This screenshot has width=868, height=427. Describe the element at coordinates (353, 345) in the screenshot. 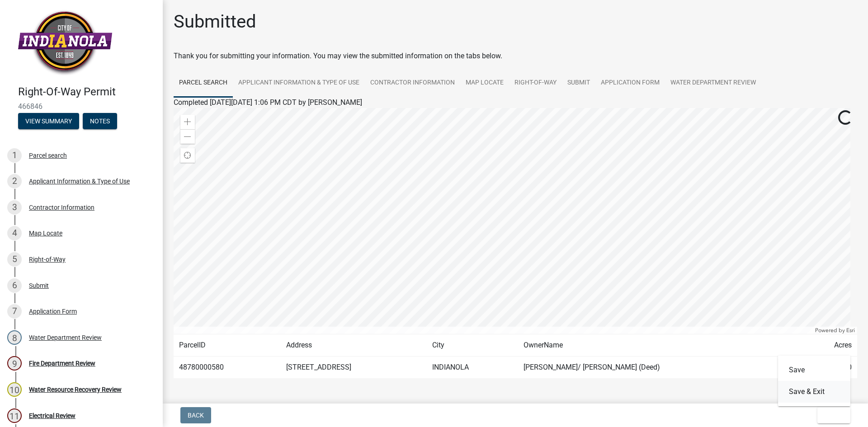

I see `td: Address` at that location.